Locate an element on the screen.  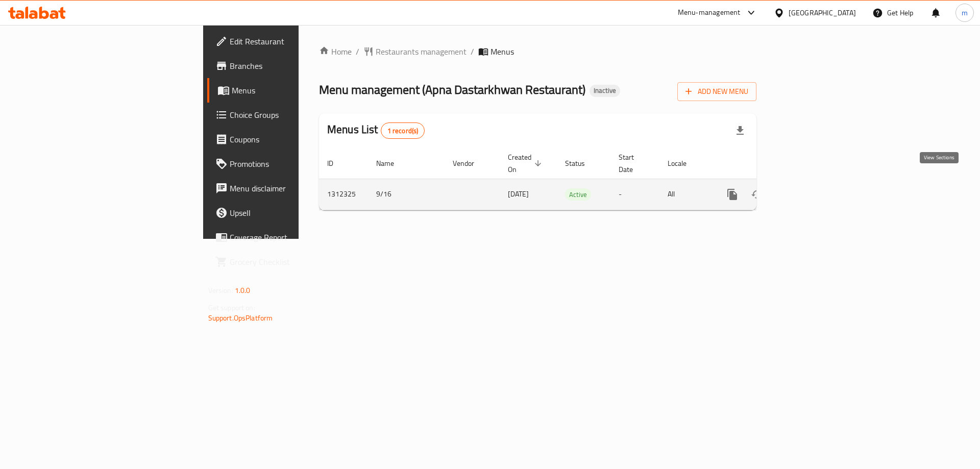
a: Branches is located at coordinates (287, 66).